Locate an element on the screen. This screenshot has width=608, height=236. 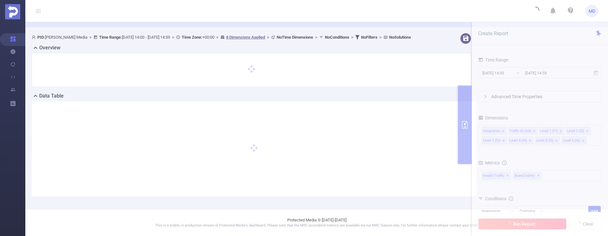
span: MD is located at coordinates (592, 11).